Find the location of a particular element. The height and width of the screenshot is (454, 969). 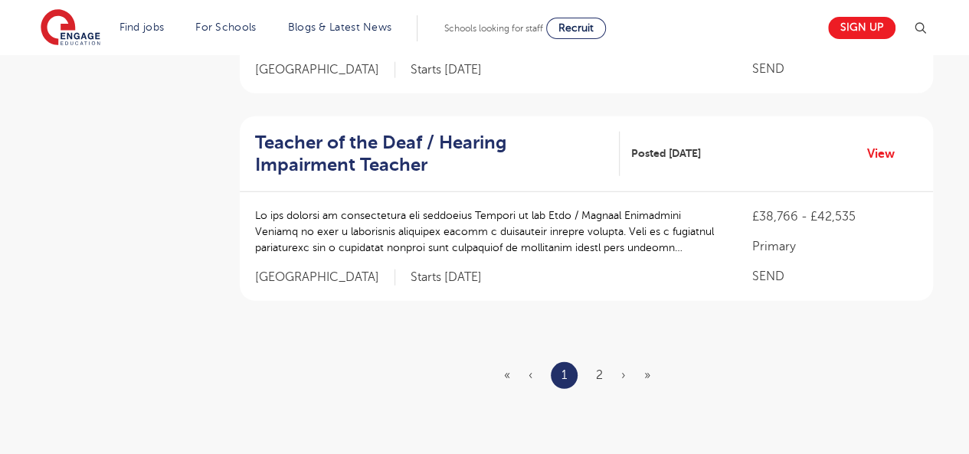

p: £38,766 - £42,535 is located at coordinates (834, 217).